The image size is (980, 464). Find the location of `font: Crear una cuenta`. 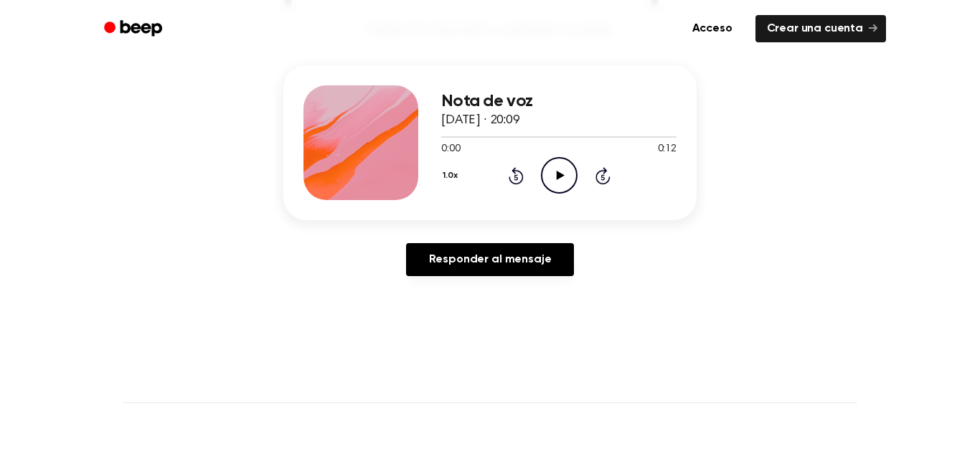

font: Crear una cuenta is located at coordinates (815, 28).